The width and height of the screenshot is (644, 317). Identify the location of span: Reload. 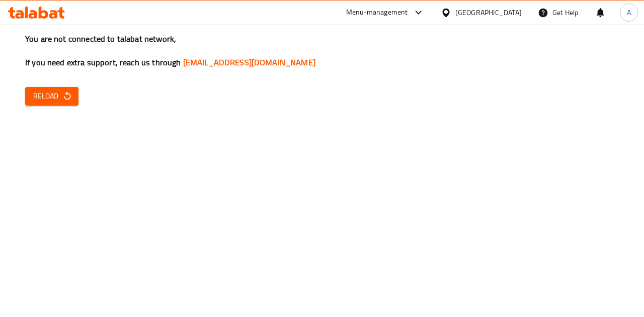
(52, 96).